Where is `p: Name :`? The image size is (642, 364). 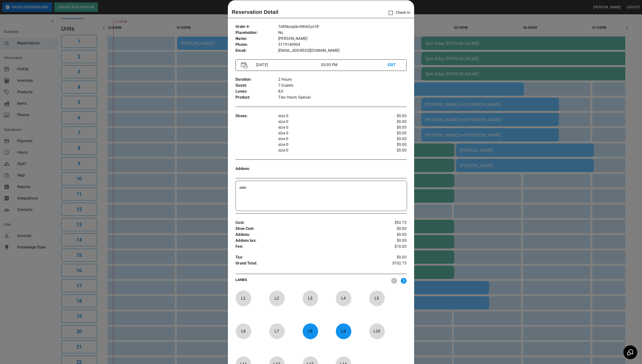
p: Name : is located at coordinates (257, 39).